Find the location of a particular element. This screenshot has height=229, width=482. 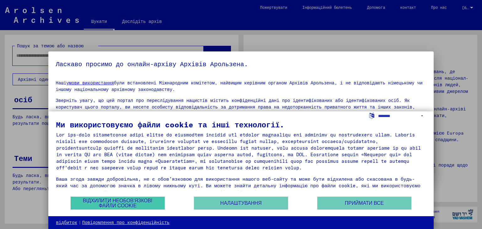

font: Відхилити необов'язкові файли cookie is located at coordinates (117, 203).